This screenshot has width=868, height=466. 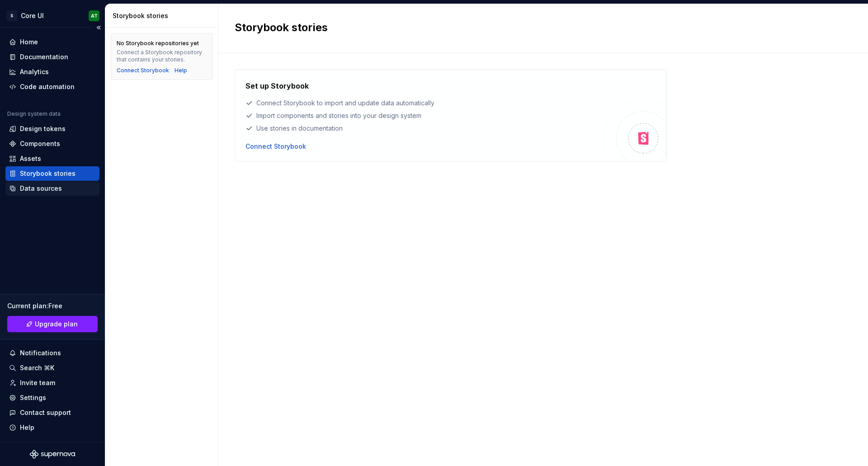 I want to click on button: Collapse sidebar, so click(x=99, y=27).